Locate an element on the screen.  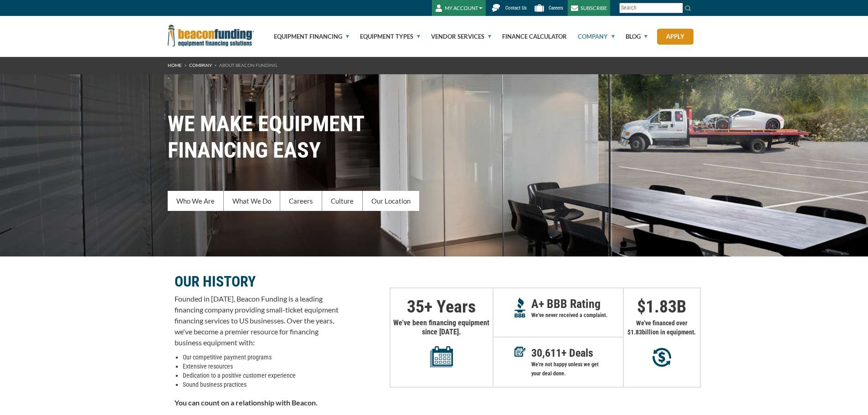
a: Vendor Services is located at coordinates (455, 36).